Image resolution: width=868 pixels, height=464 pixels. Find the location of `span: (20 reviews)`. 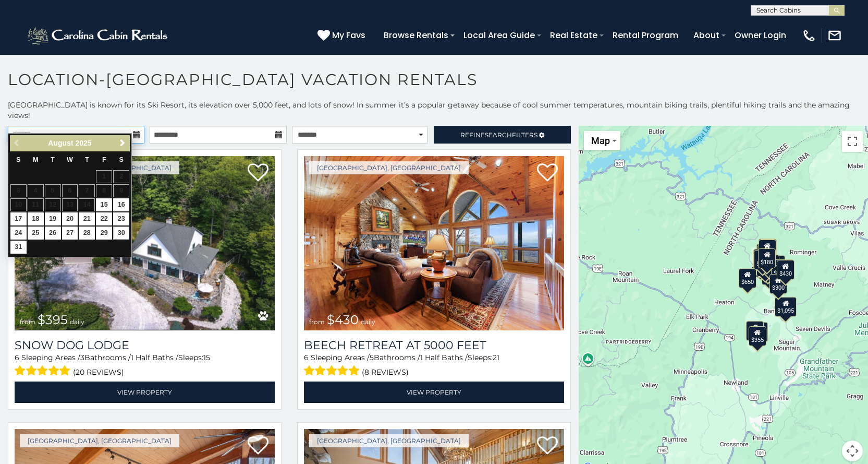

span: (20 reviews) is located at coordinates (98, 372).